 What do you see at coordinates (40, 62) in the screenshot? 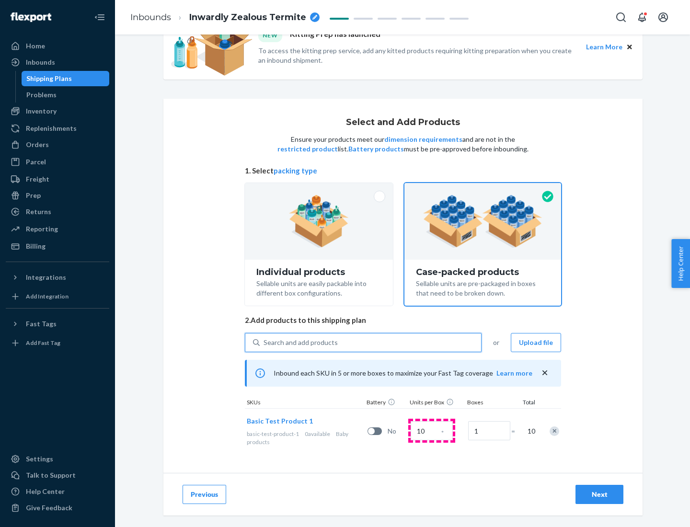
I see `div: Inbounds` at bounding box center [40, 62].